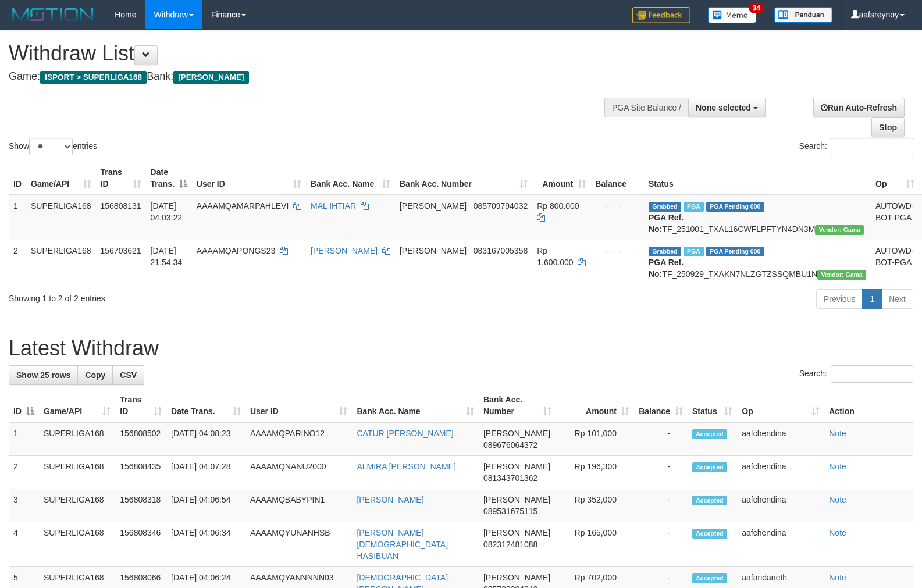 The width and height of the screenshot is (922, 588). What do you see at coordinates (333, 206) in the screenshot?
I see `a: MAL IHTIAR` at bounding box center [333, 206].